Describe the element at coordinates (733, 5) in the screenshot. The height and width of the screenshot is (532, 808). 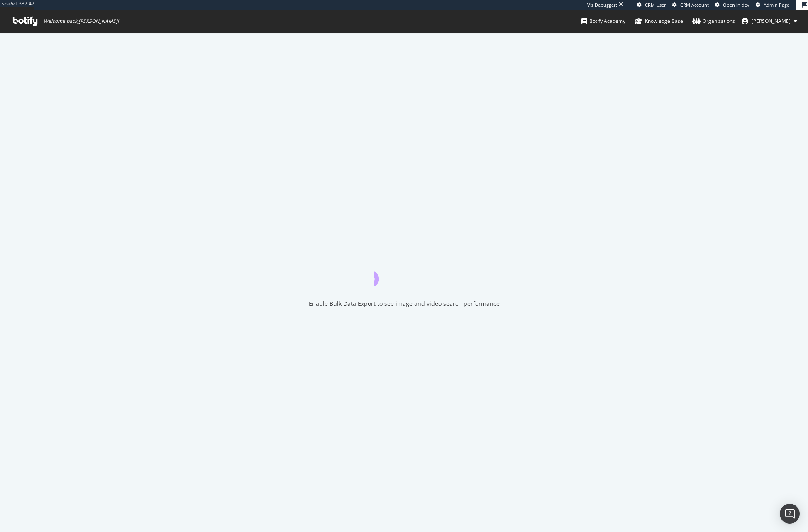
I see `a: Open in dev` at that location.